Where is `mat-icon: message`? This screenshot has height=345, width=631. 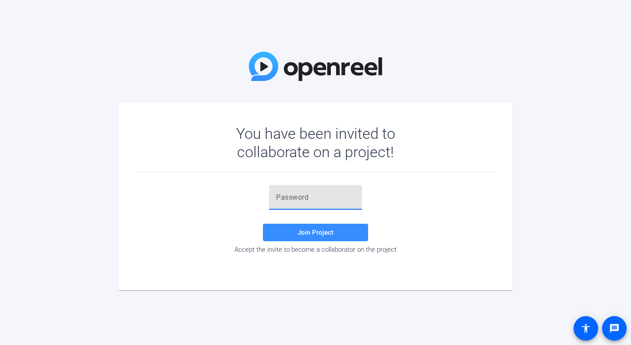 mat-icon: message is located at coordinates (614, 329).